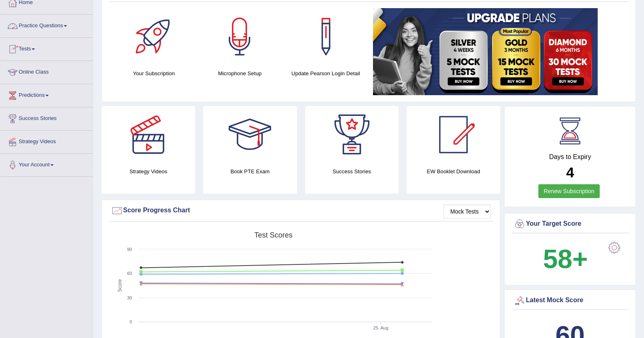 Image resolution: width=644 pixels, height=338 pixels. I want to click on a: Strategy Videos, so click(47, 141).